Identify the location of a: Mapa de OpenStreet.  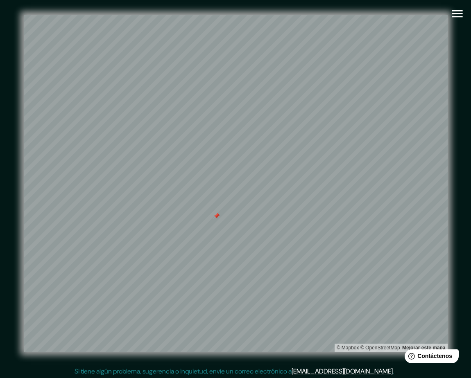
(380, 348).